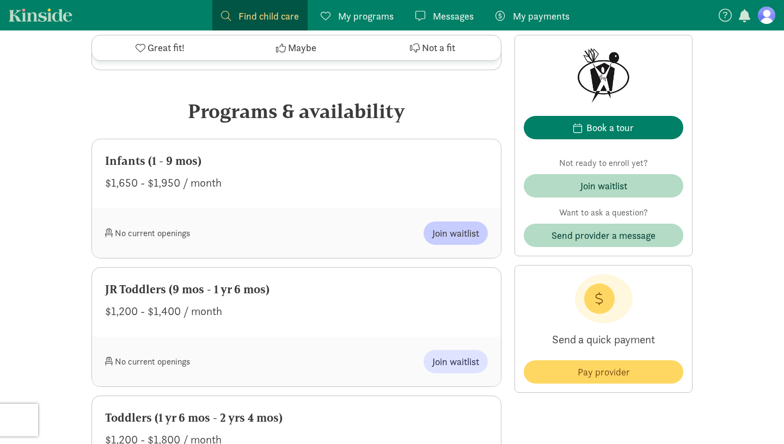 This screenshot has height=444, width=784. What do you see at coordinates (603, 235) in the screenshot?
I see `button: Send provider a message` at bounding box center [603, 235].